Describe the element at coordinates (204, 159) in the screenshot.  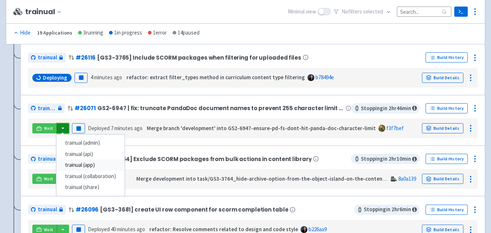
I see `span: [GS3-3764] Exclude SCORM packages from bulk actions in content library` at that location.